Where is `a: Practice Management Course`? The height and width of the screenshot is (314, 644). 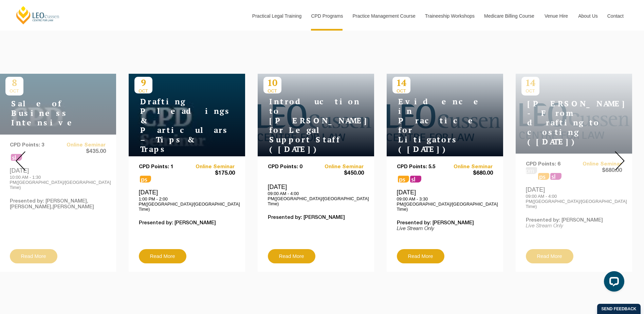 a: Practice Management Course is located at coordinates (384, 16).